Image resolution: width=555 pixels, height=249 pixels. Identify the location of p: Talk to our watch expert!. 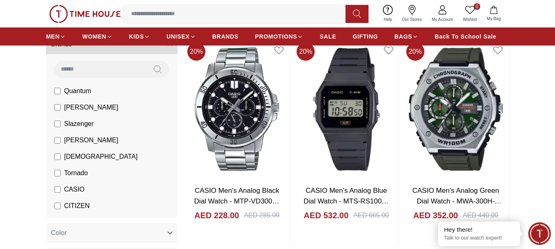
(479, 238).